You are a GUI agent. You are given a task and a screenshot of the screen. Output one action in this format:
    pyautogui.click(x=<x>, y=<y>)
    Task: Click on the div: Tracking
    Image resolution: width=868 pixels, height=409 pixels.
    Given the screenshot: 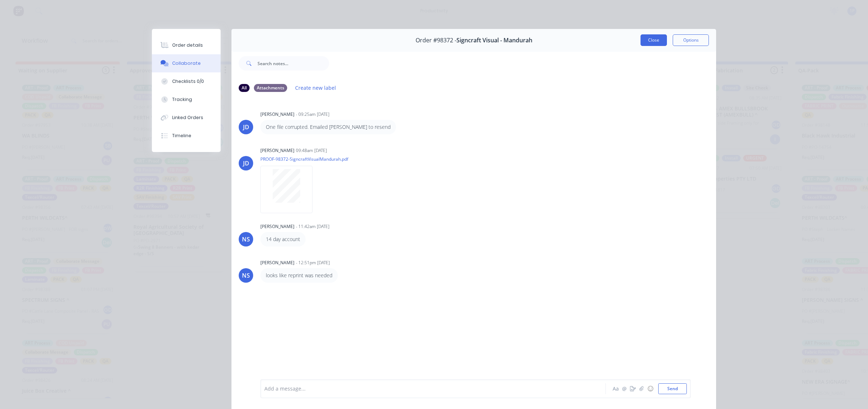 What is the action you would take?
    pyautogui.click(x=182, y=100)
    